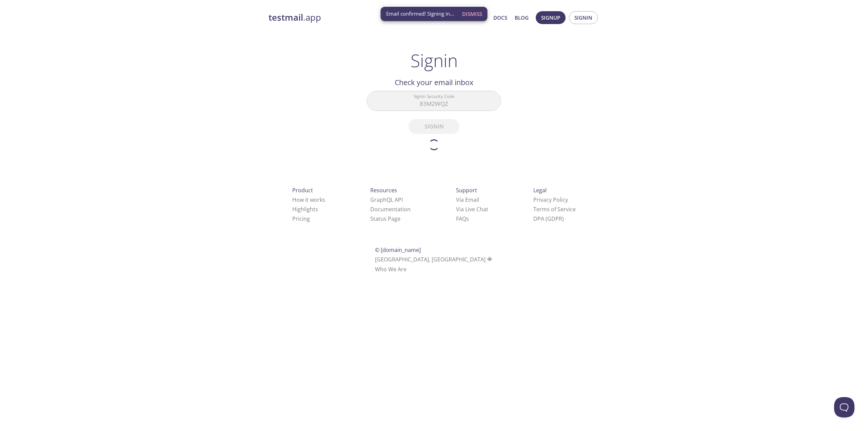 The width and height of the screenshot is (868, 431). What do you see at coordinates (286, 17) in the screenshot?
I see `strong: testmail` at bounding box center [286, 17].